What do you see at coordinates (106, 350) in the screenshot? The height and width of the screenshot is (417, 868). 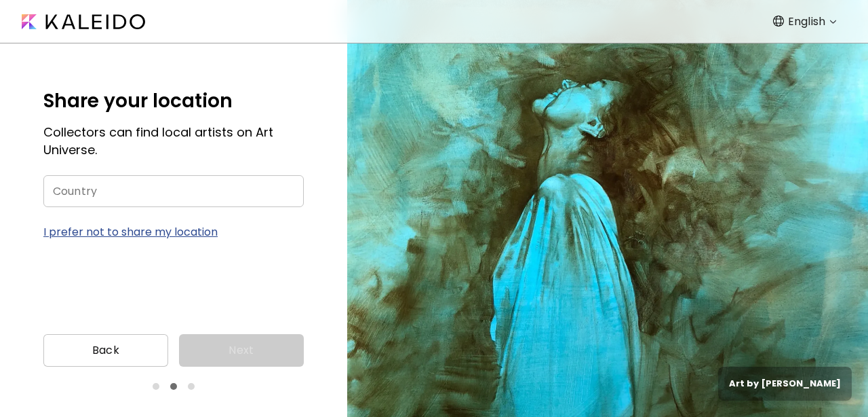 I see `span: Back` at bounding box center [106, 350].